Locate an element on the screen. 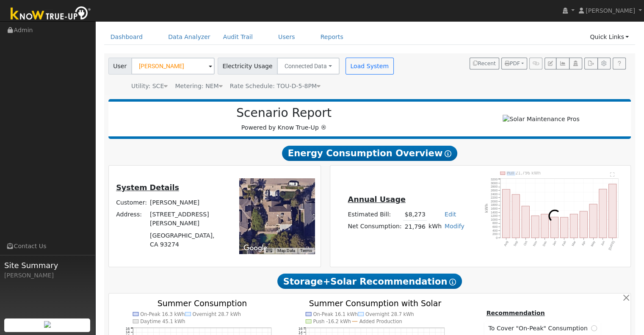 The image size is (644, 335). u: System Details is located at coordinates (148, 188).